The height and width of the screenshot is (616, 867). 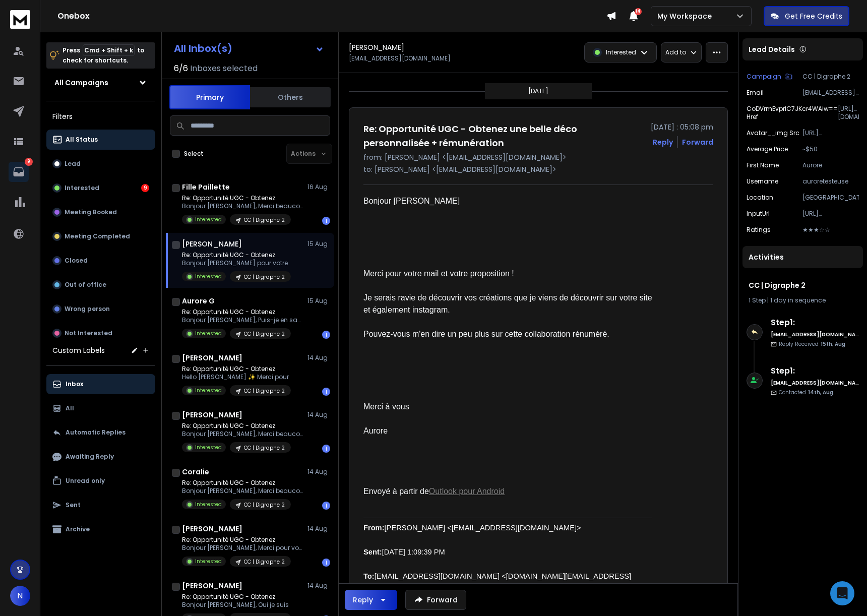 I want to click on button: Unread only, so click(x=100, y=481).